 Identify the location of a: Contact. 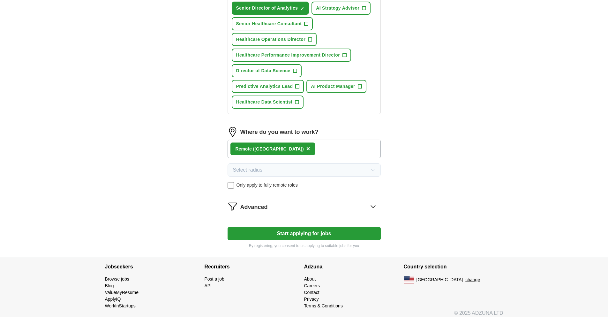
(312, 292).